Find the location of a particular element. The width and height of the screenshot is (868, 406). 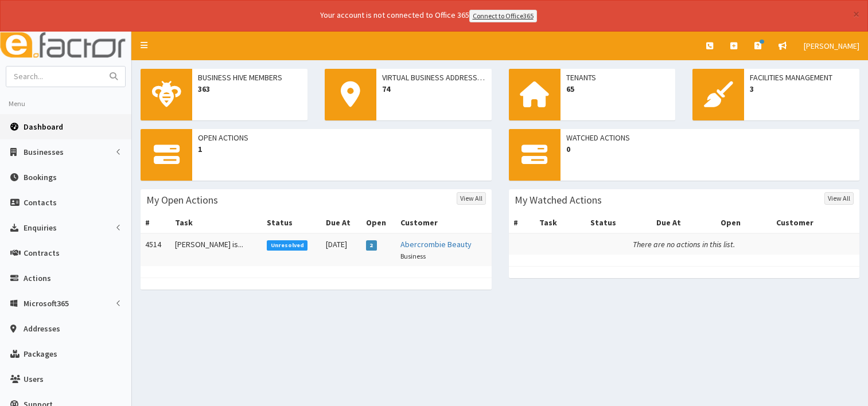

span: 65 is located at coordinates (618, 89).